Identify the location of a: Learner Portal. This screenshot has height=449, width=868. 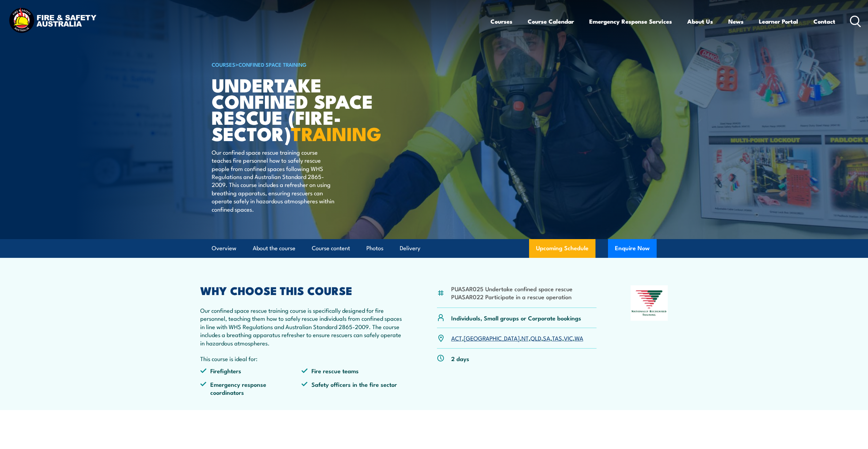
(778, 21).